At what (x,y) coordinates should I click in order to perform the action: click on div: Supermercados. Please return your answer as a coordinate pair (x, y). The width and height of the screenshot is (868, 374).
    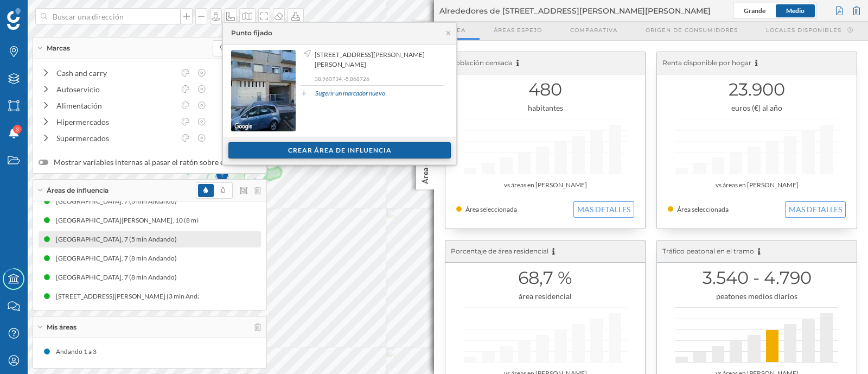
    Looking at the image, I should click on (115, 138).